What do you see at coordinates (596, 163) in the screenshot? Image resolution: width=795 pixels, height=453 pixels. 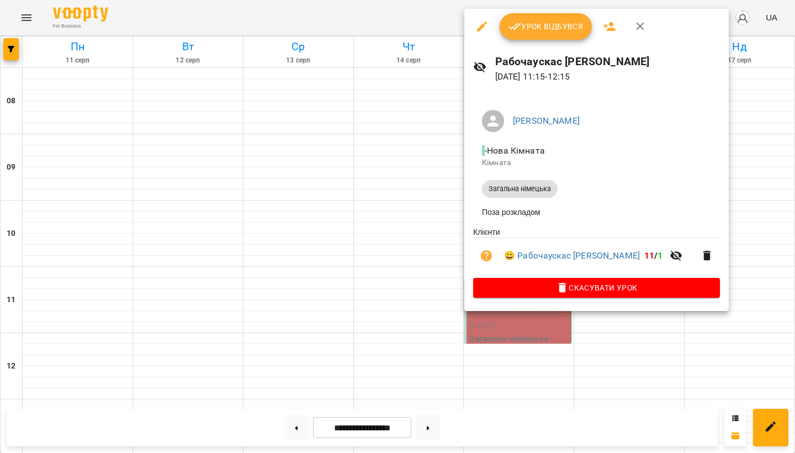 I see `p: Кімната` at bounding box center [596, 163].